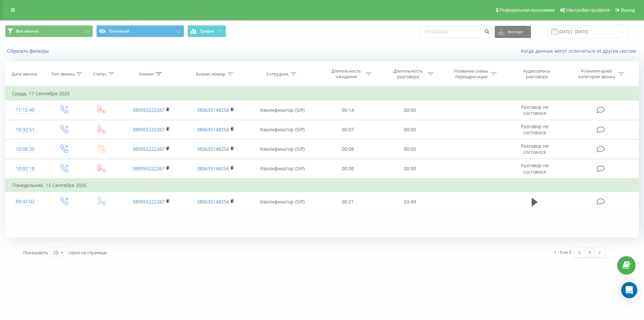  I want to click on div: Длительность ожидания, so click(346, 74).